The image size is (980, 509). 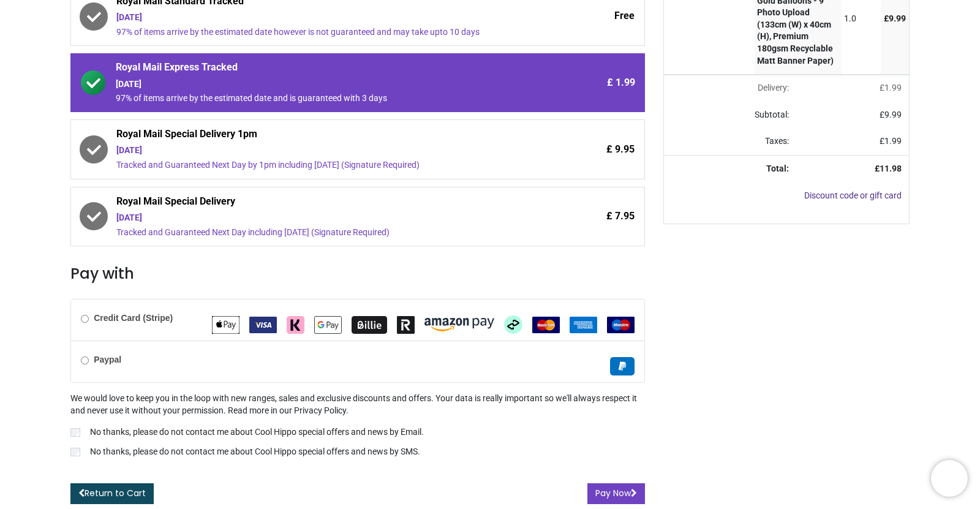 What do you see at coordinates (133, 318) in the screenshot?
I see `b: Credit Card (Stripe)` at bounding box center [133, 318].